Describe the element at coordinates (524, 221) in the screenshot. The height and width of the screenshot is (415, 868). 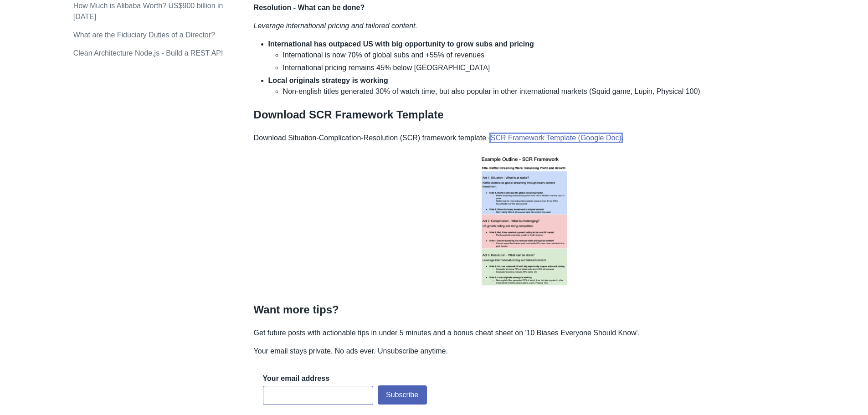
I see `img: example scr template` at that location.